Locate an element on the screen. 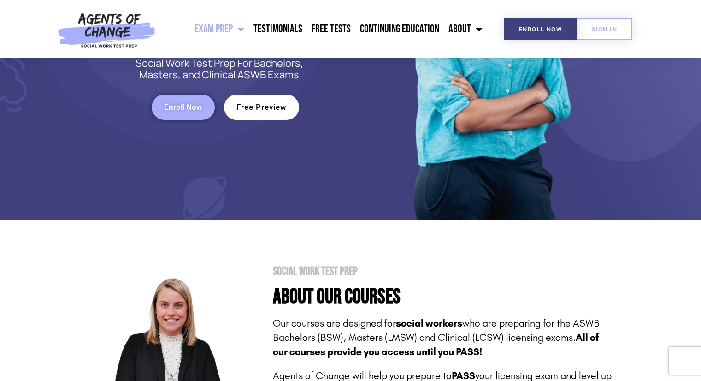 The height and width of the screenshot is (381, 701). b: All of our courses provide you access until you PASS! is located at coordinates (435, 344).